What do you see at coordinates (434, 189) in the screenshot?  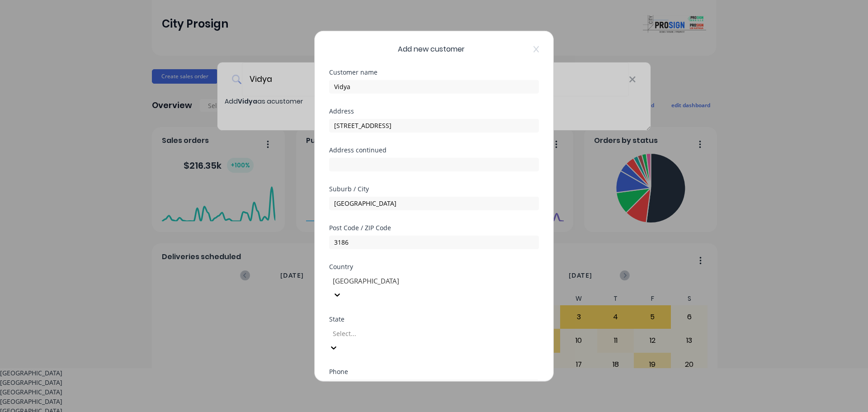 I see `div: Suburb / City` at bounding box center [434, 189].